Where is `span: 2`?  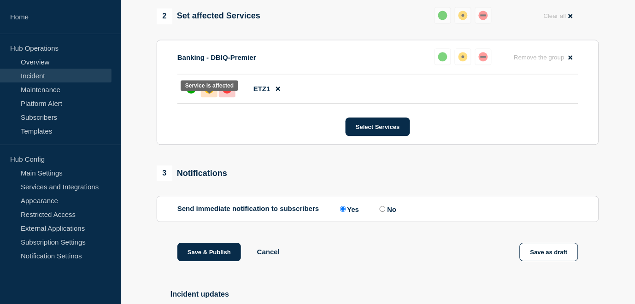
span: 2 is located at coordinates (164, 16).